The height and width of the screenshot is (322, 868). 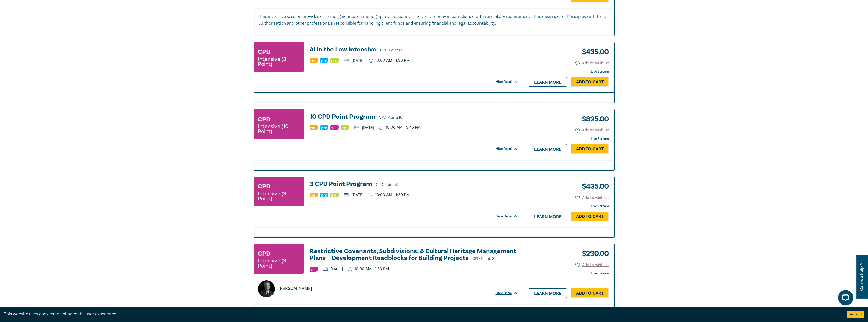 I want to click on a: Restrictive Covenants, Subdivisions, & Cultural Heritage Management Plans – Development Roadblock..., so click(x=414, y=255).